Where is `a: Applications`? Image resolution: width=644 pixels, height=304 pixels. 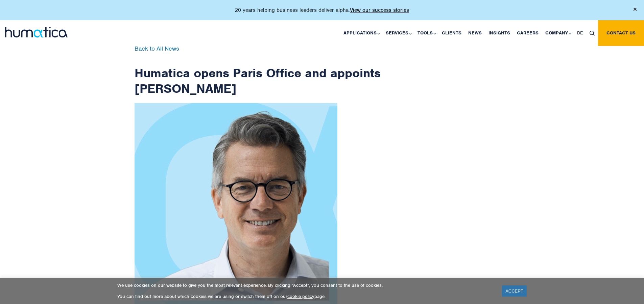 a: Applications is located at coordinates (361, 33).